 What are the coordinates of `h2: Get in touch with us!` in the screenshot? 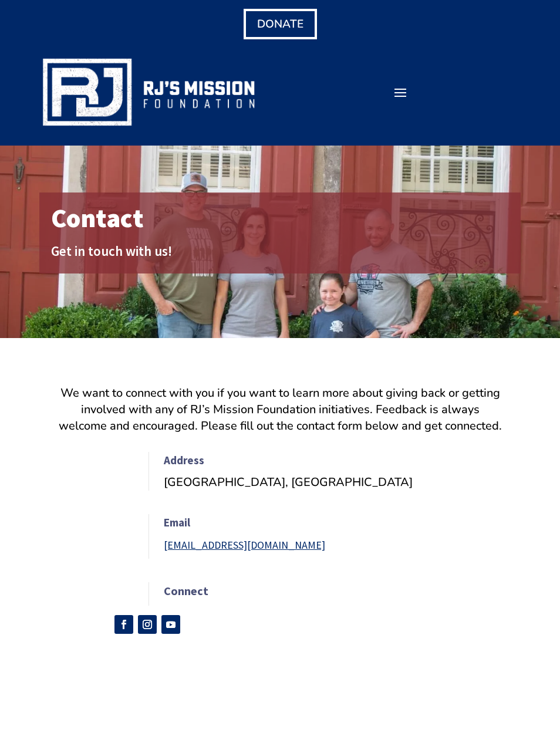 It's located at (283, 254).